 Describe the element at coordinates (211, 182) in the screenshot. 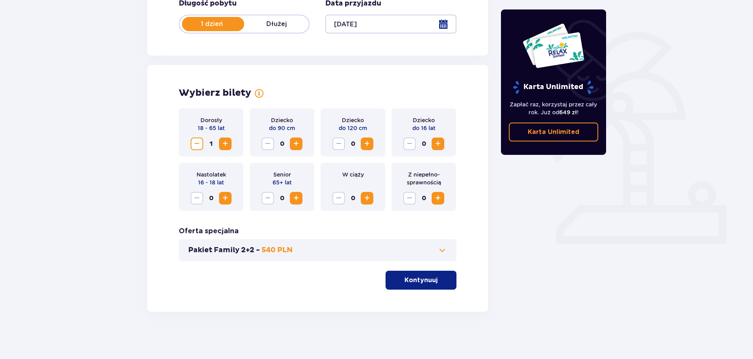

I see `p: 16 - 18 lat` at that location.